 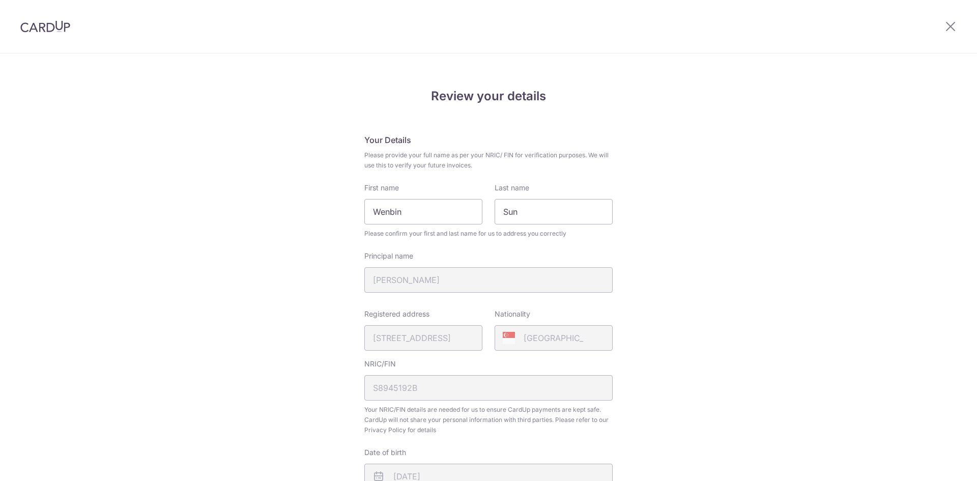 What do you see at coordinates (554, 212) in the screenshot?
I see `input: Last name` at bounding box center [554, 212].